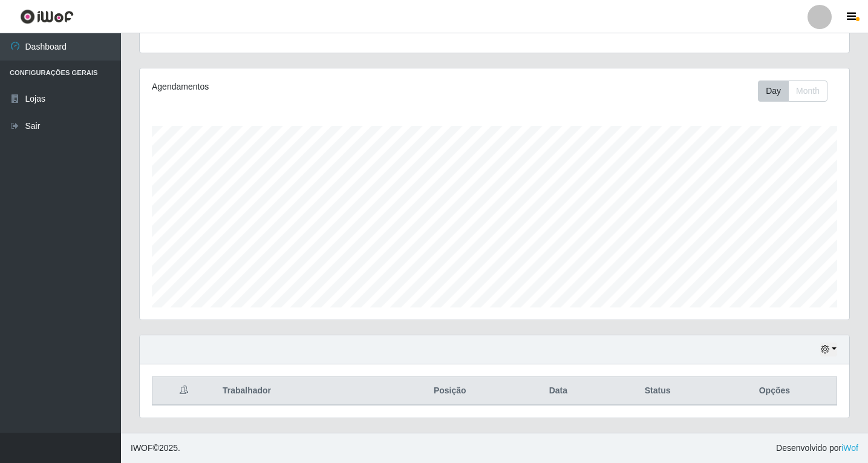  I want to click on span: IWOF, so click(141, 447).